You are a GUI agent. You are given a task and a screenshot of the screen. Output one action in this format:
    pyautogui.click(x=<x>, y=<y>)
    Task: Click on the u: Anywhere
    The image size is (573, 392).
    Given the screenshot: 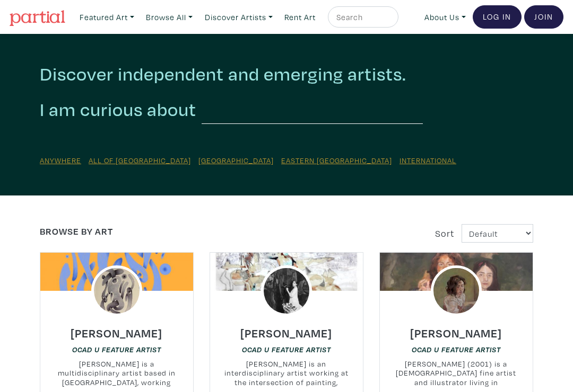 What is the action you would take?
    pyautogui.click(x=60, y=160)
    